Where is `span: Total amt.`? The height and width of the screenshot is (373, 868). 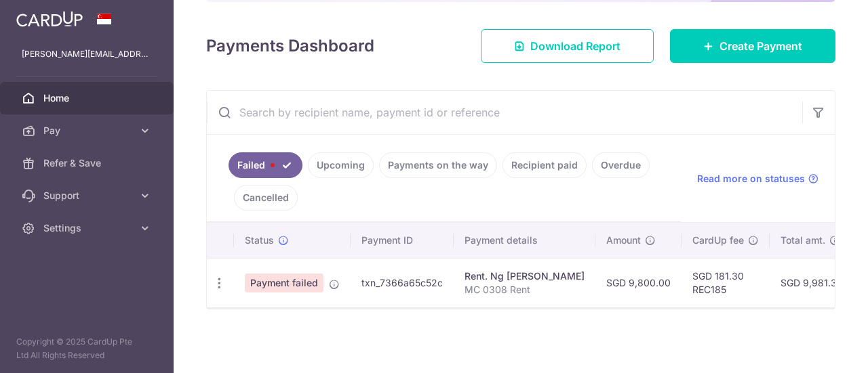
span: Total amt. is located at coordinates (803, 240).